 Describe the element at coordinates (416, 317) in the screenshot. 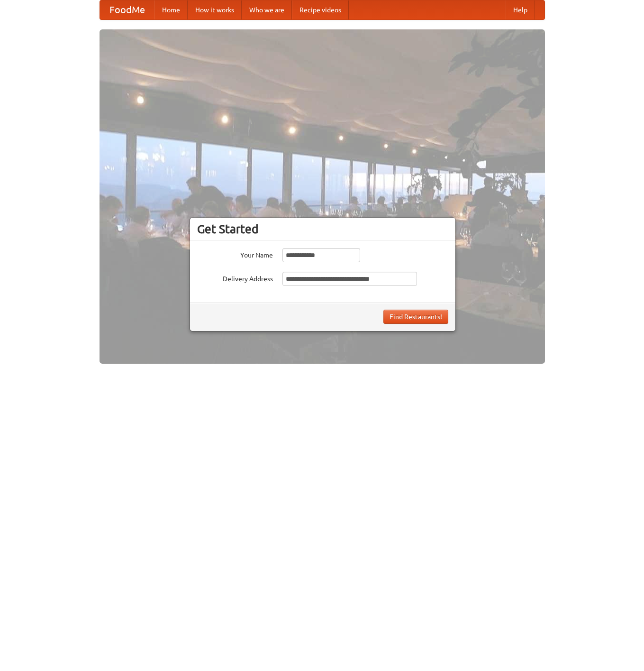

I see `button: Find Restaurants!` at that location.